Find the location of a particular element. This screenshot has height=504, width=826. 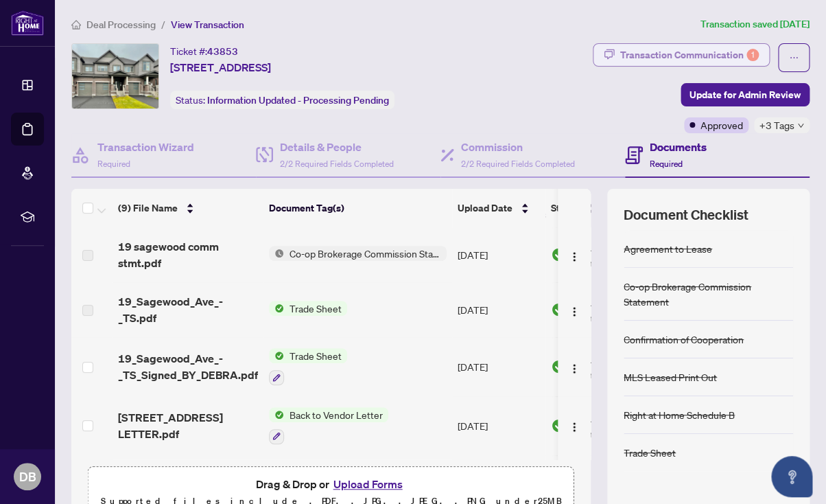

span: Status is located at coordinates (565, 208).